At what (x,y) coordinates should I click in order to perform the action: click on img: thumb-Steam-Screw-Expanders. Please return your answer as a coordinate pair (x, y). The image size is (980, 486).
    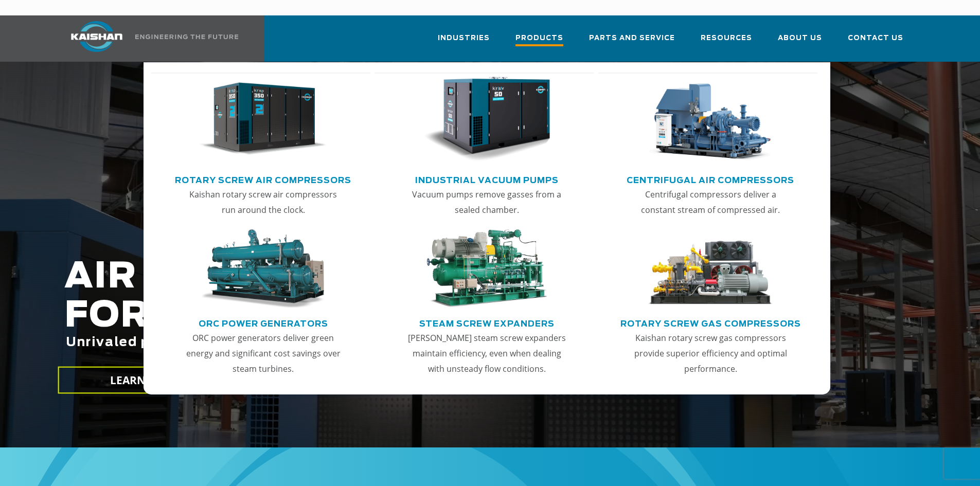
    Looking at the image, I should click on (487, 269).